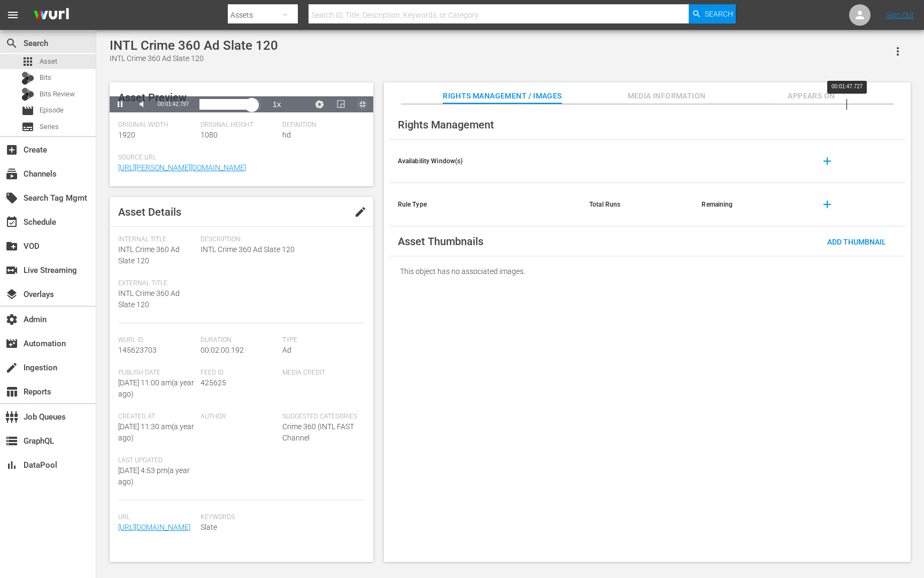  Describe the element at coordinates (666, 96) in the screenshot. I see `span: Media Information` at that location.